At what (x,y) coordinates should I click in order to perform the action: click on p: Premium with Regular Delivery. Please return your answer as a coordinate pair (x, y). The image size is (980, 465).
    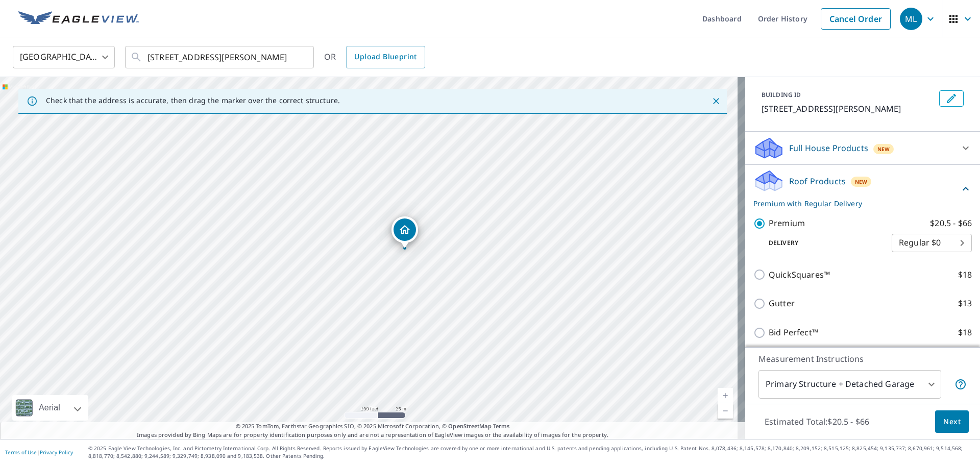
    Looking at the image, I should click on (857, 203).